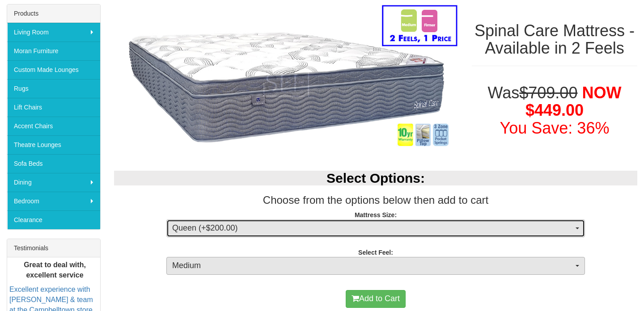 This screenshot has height=311, width=644. Describe the element at coordinates (54, 32) in the screenshot. I see `a: Living Room` at that location.